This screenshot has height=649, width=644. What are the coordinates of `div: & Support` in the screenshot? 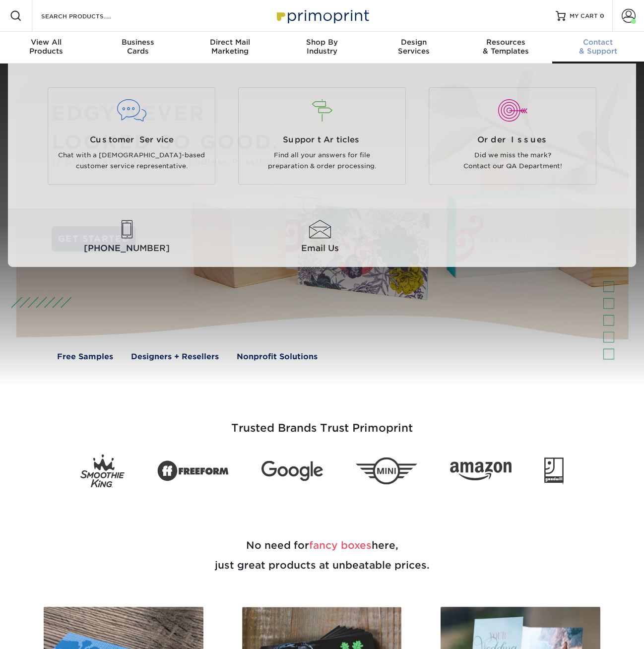 It's located at (597, 47).